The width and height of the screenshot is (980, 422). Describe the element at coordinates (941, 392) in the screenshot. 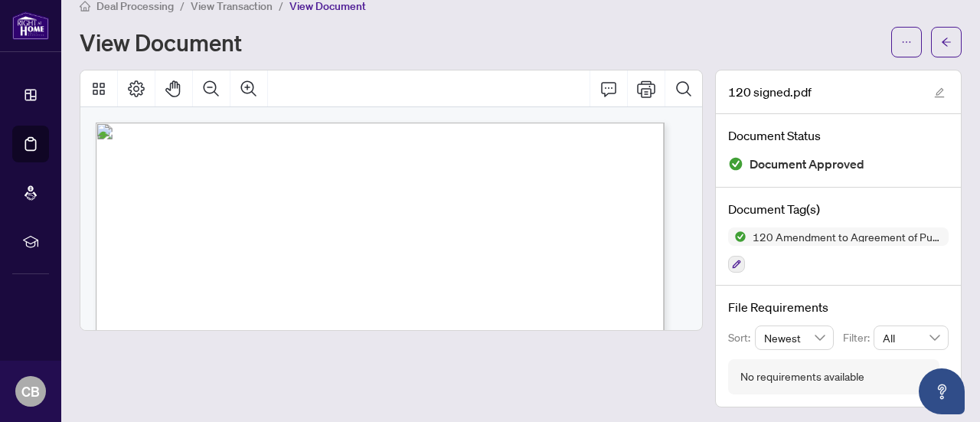

I see `button: Open asap` at that location.